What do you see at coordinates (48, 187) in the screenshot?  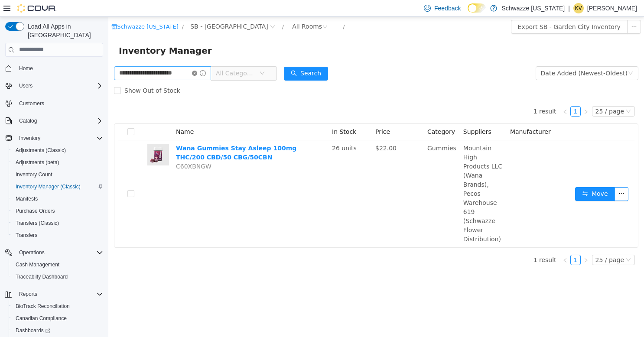 I see `a: Inventory Manager (Classic)` at bounding box center [48, 187].